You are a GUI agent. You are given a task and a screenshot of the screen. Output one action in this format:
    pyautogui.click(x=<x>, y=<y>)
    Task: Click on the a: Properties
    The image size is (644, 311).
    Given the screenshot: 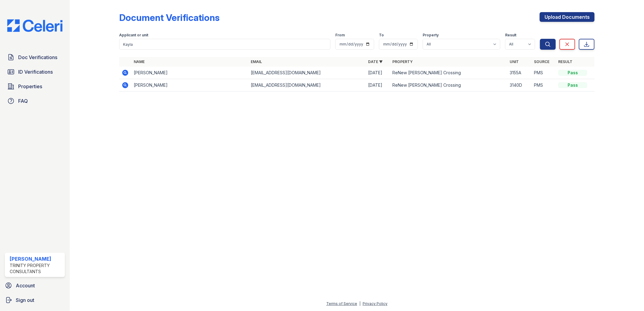 What is the action you would take?
    pyautogui.click(x=35, y=86)
    